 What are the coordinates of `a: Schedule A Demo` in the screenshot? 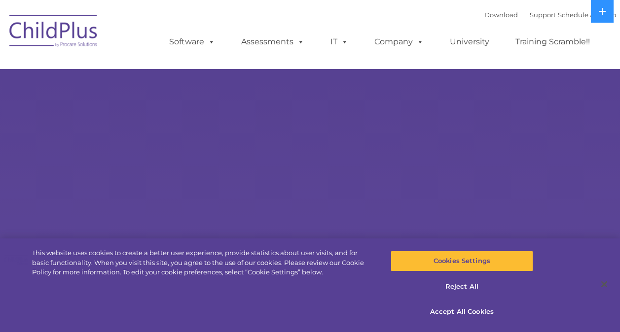 It's located at (587, 15).